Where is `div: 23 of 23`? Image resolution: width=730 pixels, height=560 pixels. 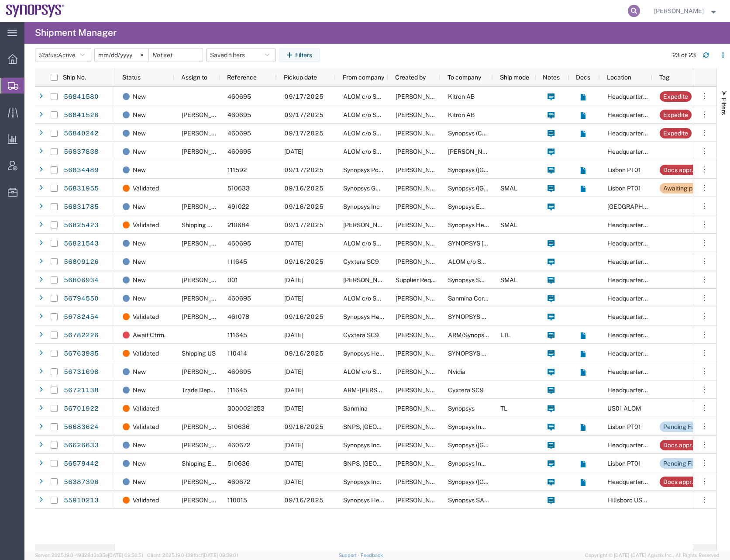
div: 23 of 23 is located at coordinates (684, 55).